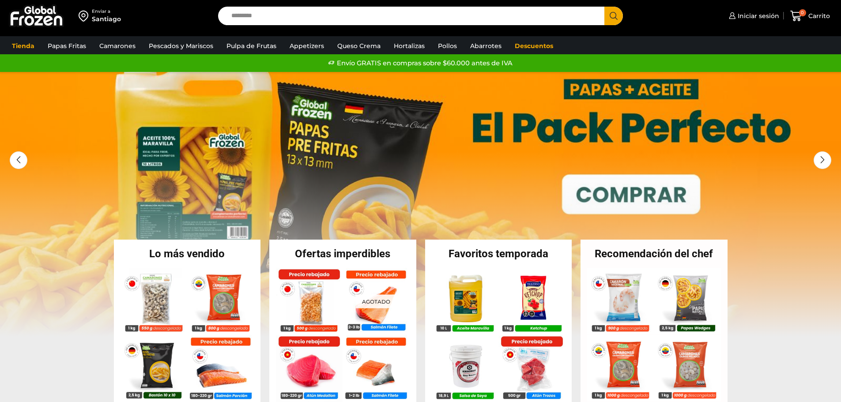 This screenshot has height=402, width=841. What do you see at coordinates (819, 16) in the screenshot?
I see `span: Carrito` at bounding box center [819, 16].